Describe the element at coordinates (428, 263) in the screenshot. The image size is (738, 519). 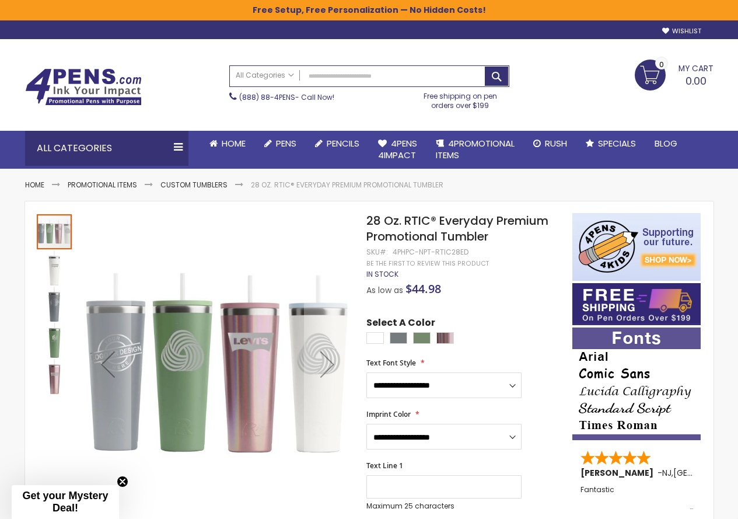
I see `a: Be the first to review this product` at that location.